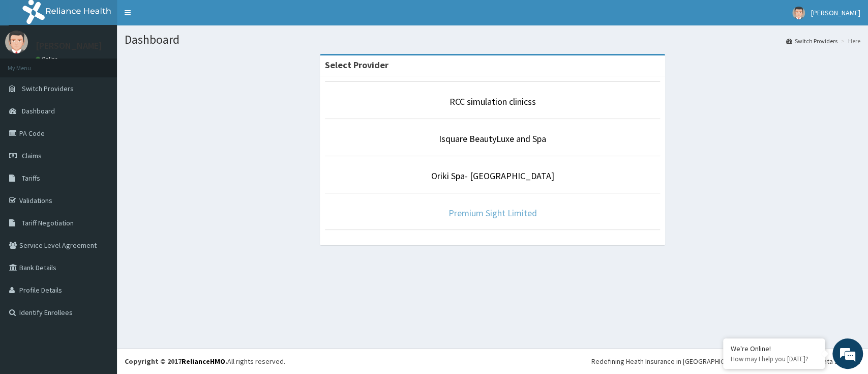 This screenshot has height=374, width=868. I want to click on span: Tariff Negotiation, so click(48, 223).